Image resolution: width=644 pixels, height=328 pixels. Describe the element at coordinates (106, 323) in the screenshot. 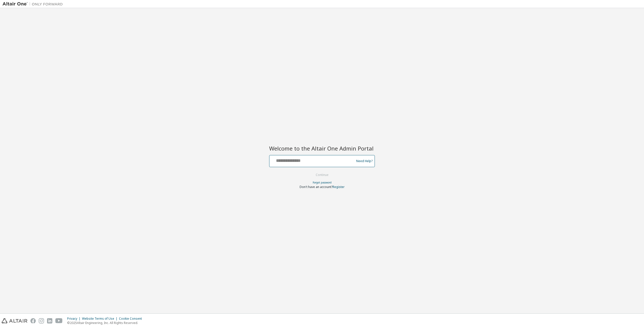

I see `p: © 2025 Altair Engineering, Inc. All Rights Reserved.` at that location.